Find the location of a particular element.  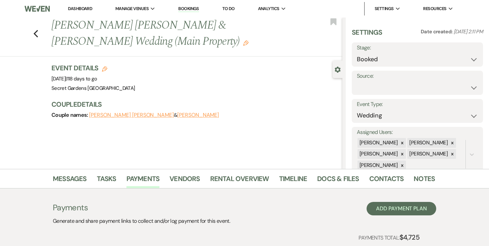

span: Settings is located at coordinates (384, 9).